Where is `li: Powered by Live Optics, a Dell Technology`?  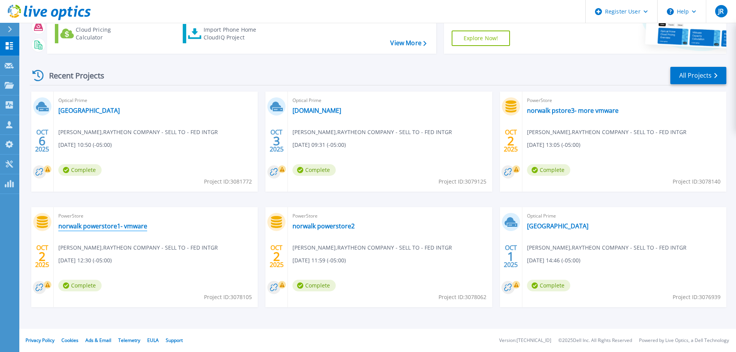
li: Powered by Live Optics, a Dell Technology is located at coordinates (684, 340).